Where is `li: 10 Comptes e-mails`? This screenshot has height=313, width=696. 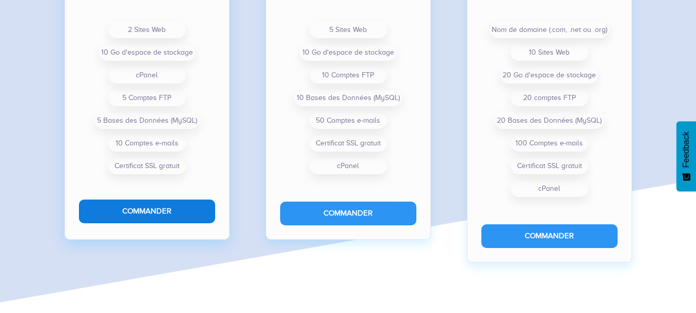 li: 10 Comptes e-mails is located at coordinates (147, 143).